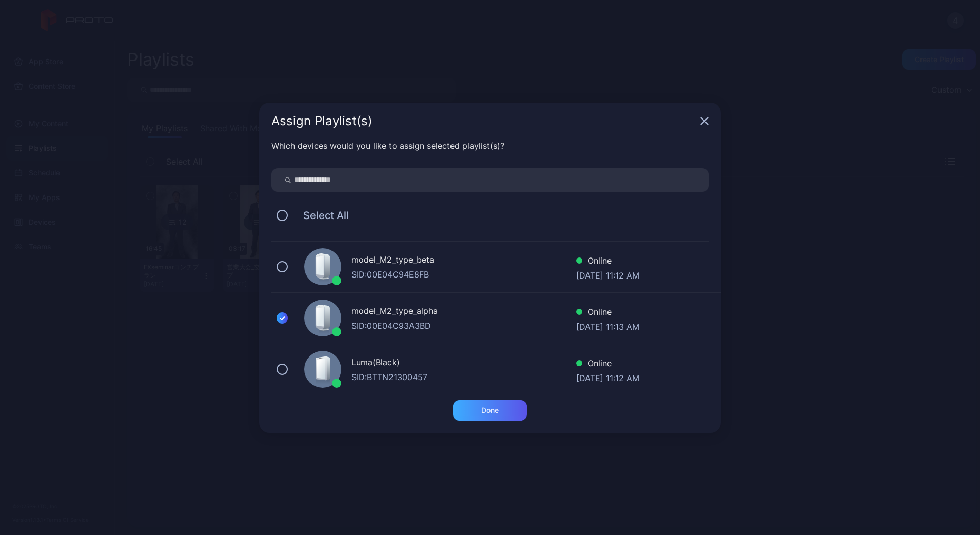  Describe the element at coordinates (464, 326) in the screenshot. I see `div: SID: 00E04C93A3BD` at that location.